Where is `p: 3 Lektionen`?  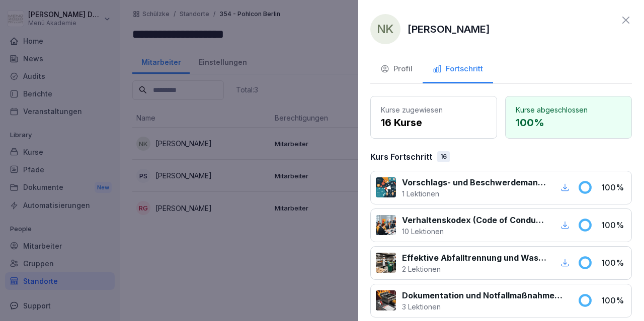
p: 3 Lektionen is located at coordinates (484, 307).